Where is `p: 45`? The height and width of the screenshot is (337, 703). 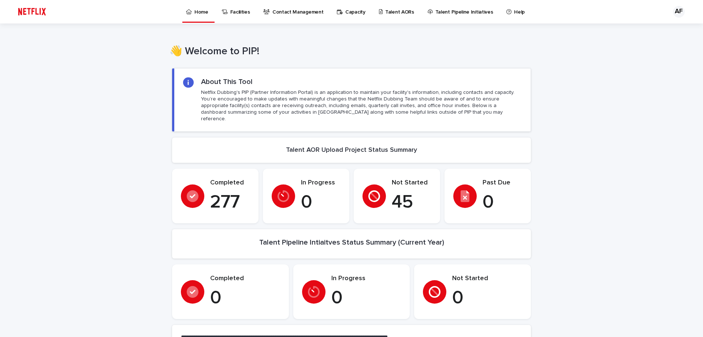 p: 45 is located at coordinates (412, 202).